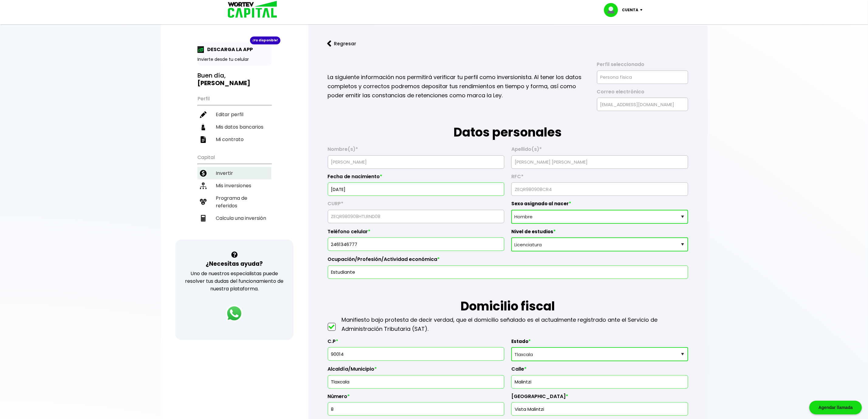 The width and height of the screenshot is (868, 419). Describe the element at coordinates (508, 297) in the screenshot. I see `h1: Domicilio fiscal` at that location.